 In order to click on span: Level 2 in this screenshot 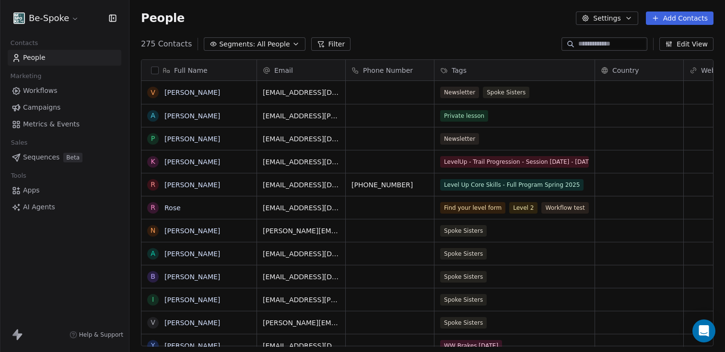, I will do `click(523, 208)`.